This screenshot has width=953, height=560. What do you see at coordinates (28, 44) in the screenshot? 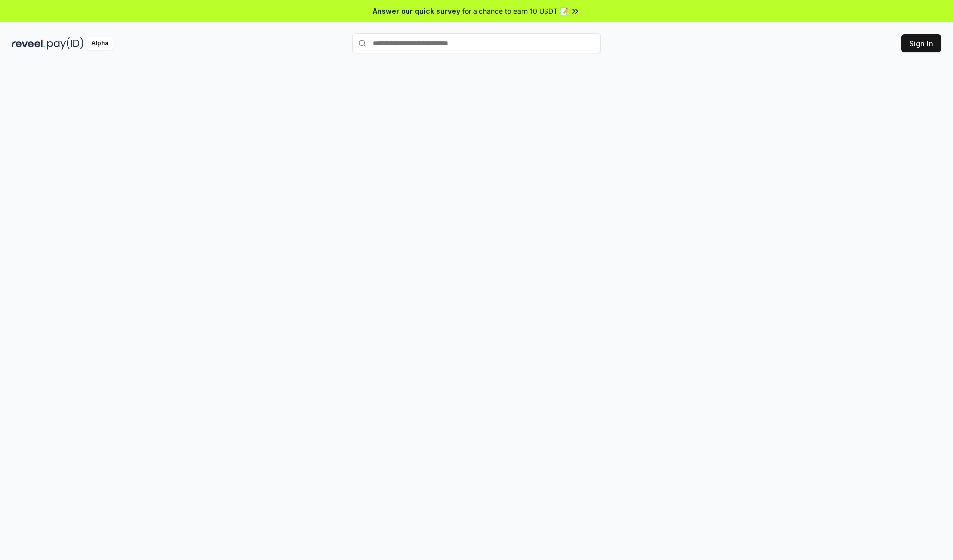
I see `img: reveel_dark` at bounding box center [28, 44].